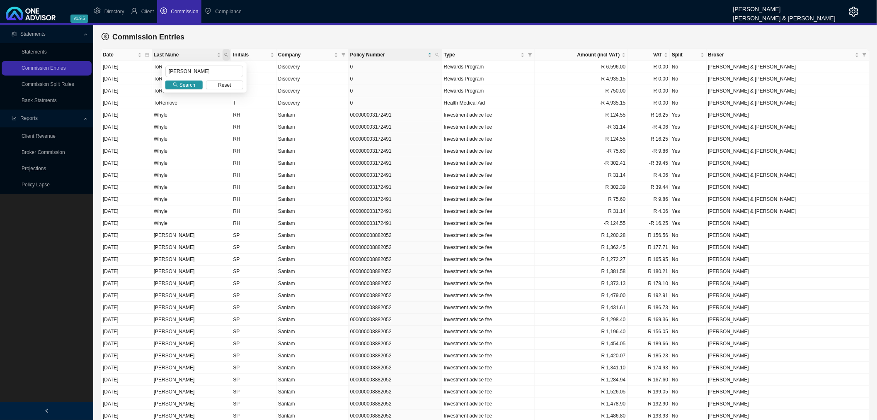 The width and height of the screenshot is (877, 420). I want to click on td: 000000003172491, so click(396, 163).